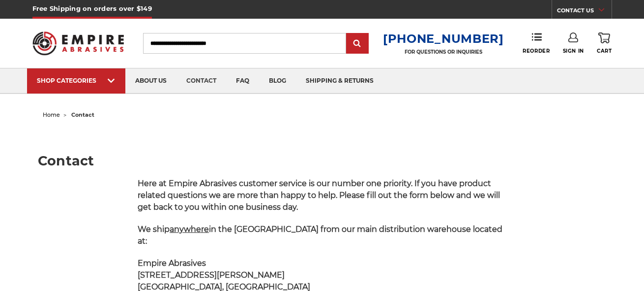 The image size is (644, 291). Describe the element at coordinates (536, 51) in the screenshot. I see `span: Reorder` at that location.